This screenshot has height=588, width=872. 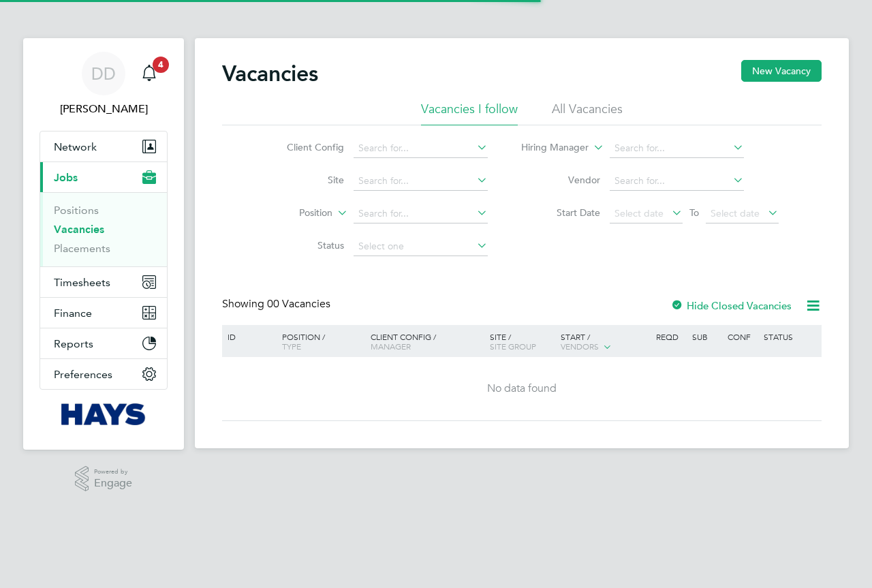 What do you see at coordinates (149, 74) in the screenshot?
I see `a: 4` at bounding box center [149, 74].